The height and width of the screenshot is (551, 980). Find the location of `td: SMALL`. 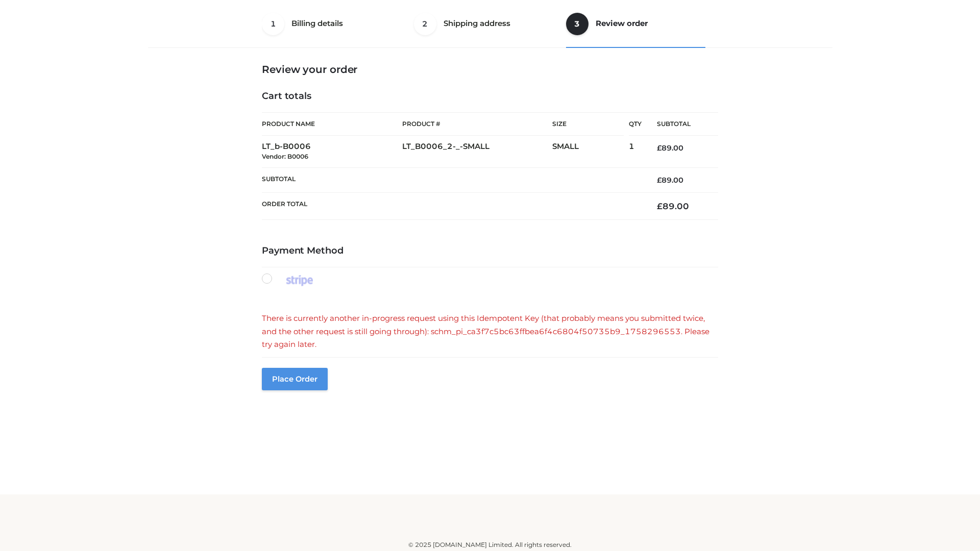

td: SMALL is located at coordinates (590, 151).